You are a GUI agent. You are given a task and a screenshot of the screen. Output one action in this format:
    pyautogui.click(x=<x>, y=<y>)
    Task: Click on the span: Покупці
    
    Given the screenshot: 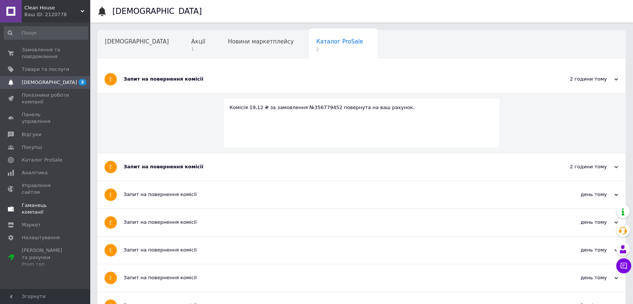 What is the action you would take?
    pyautogui.click(x=32, y=147)
    